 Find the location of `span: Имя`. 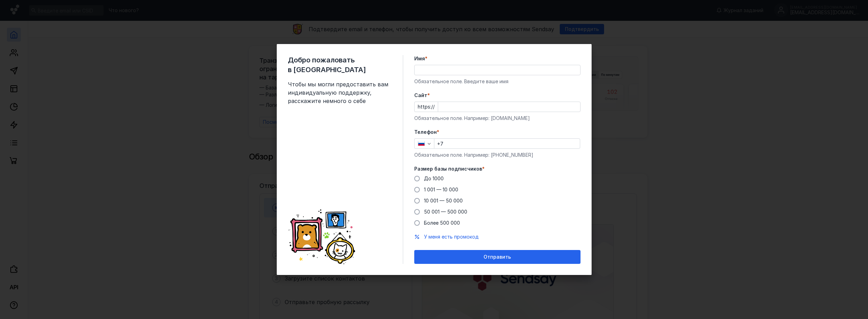

span: Имя is located at coordinates (420, 59).